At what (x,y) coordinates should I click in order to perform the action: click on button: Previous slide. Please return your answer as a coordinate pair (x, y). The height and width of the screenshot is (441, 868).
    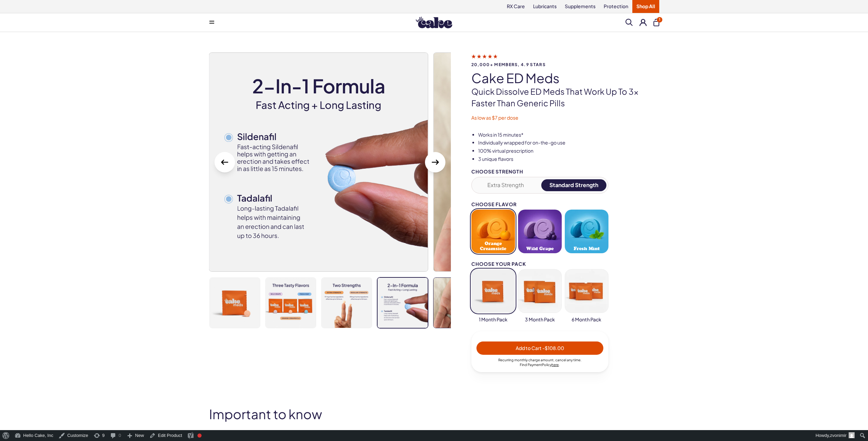
    Looking at the image, I should click on (224, 163).